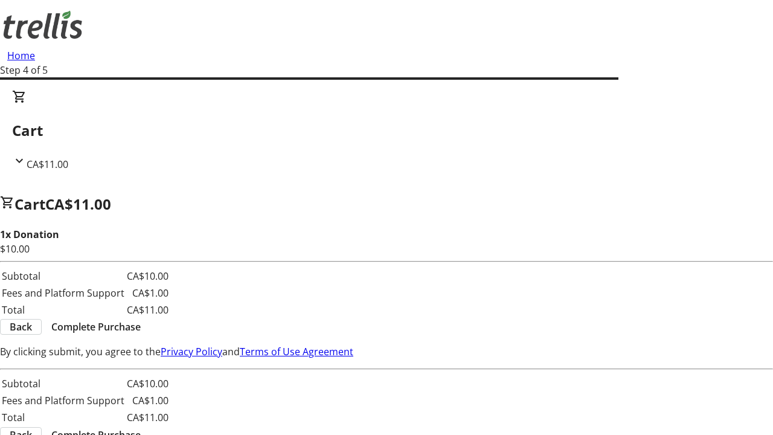 The height and width of the screenshot is (435, 773). What do you see at coordinates (297, 352) in the screenshot?
I see `a: Terms of Use Agreement` at bounding box center [297, 352].